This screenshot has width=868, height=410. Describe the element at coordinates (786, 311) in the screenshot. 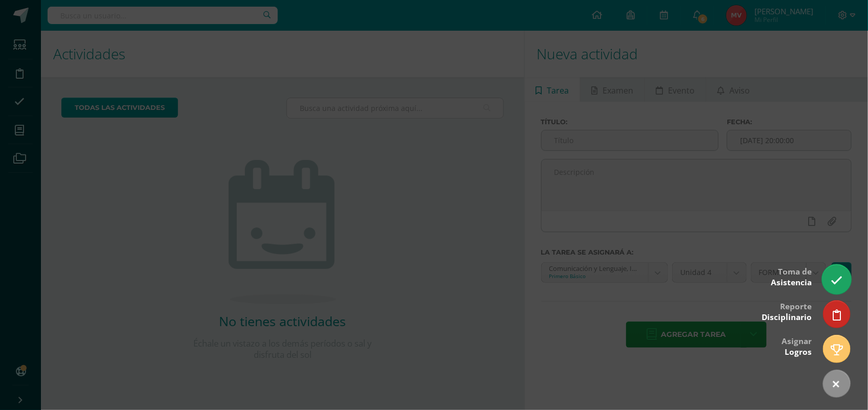

I see `div: Reporte` at that location.